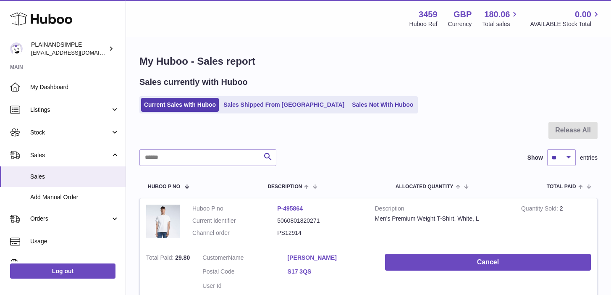  Describe the element at coordinates (561, 186) in the screenshot. I see `span: Total paid` at that location.